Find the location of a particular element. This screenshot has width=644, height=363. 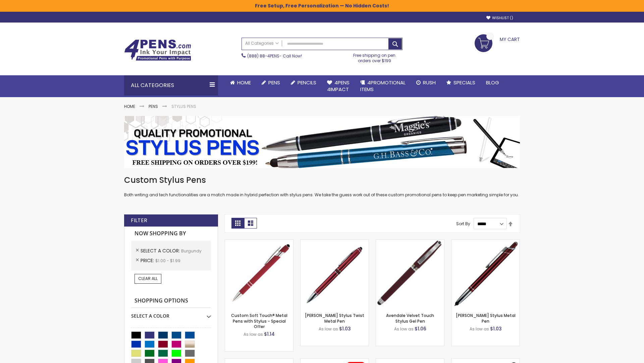

span: - Call Now! is located at coordinates (274, 56).